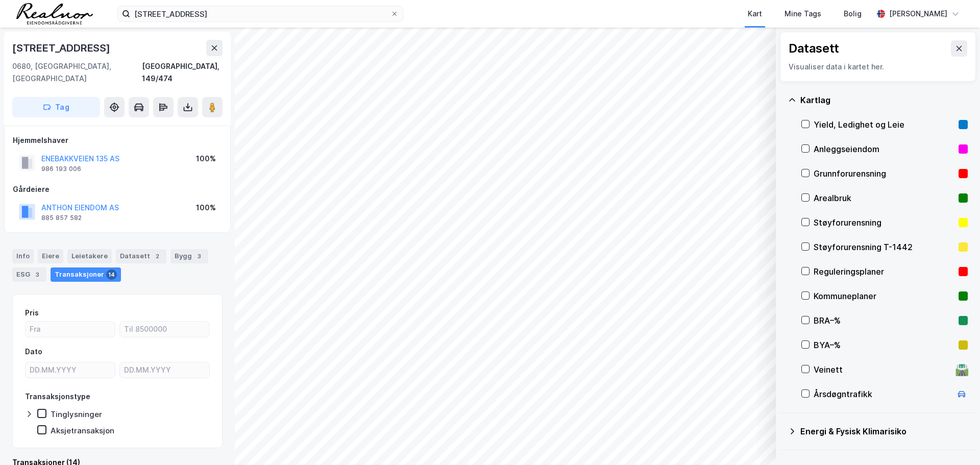 This screenshot has width=980, height=465. Describe the element at coordinates (884, 321) in the screenshot. I see `div: BRA–%` at that location.